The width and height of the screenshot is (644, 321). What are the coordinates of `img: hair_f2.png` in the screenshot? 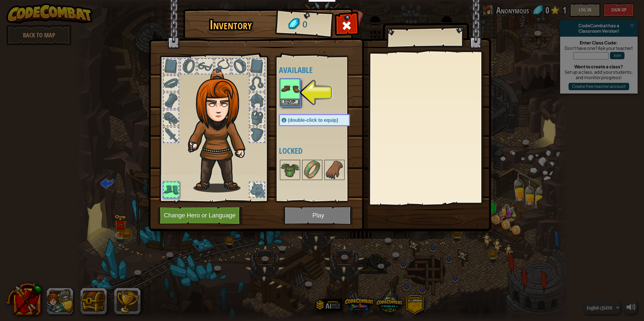 It's located at (221, 130).